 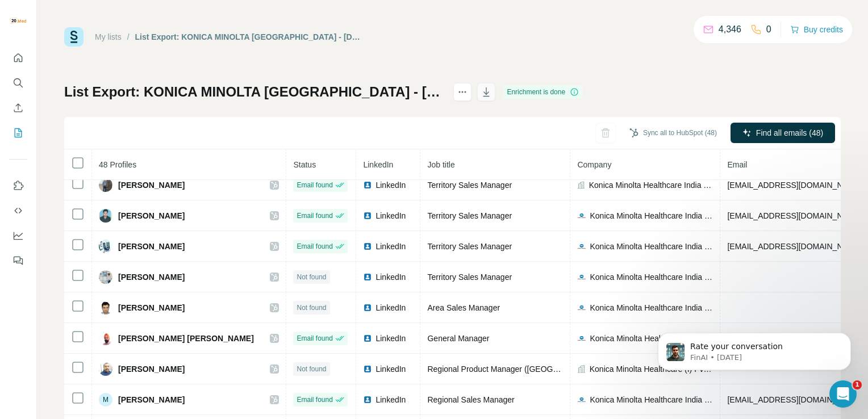 I want to click on span: Email, so click(x=737, y=165).